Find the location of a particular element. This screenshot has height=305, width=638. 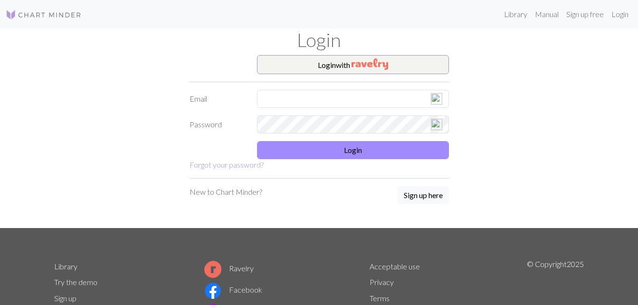

a: Terms is located at coordinates (380, 298).